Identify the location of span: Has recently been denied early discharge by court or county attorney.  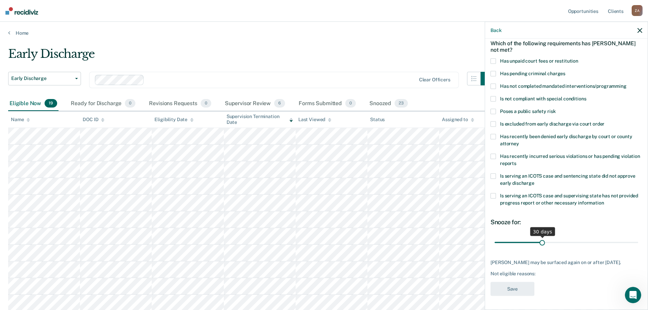
(566, 140).